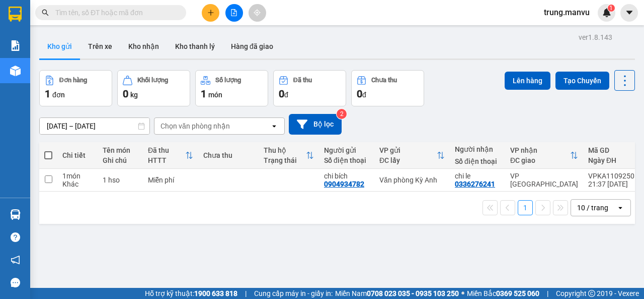 The height and width of the screenshot is (299, 644). What do you see at coordinates (540, 150) in the screenshot?
I see `div: VP nhận` at bounding box center [540, 150].